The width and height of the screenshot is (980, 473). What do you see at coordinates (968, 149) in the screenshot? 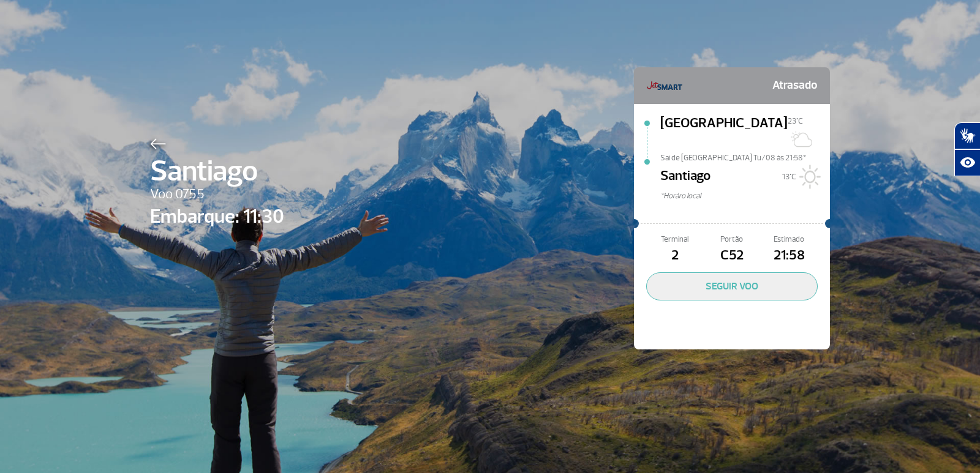
I see `div: Plugin de acessibilidade da Hand Talk.` at bounding box center [968, 149].